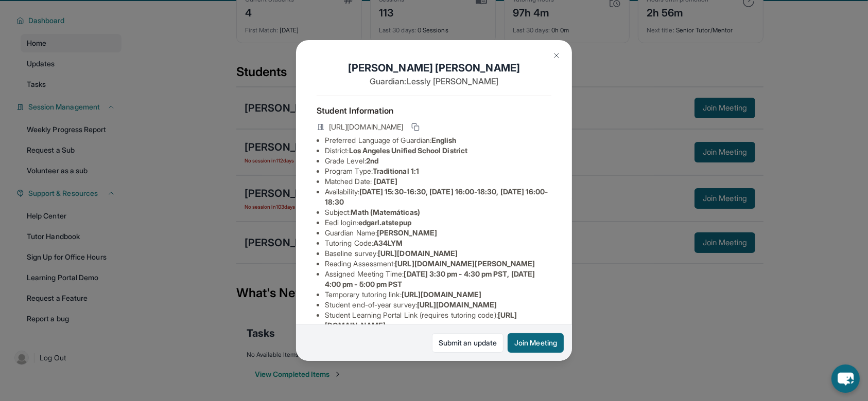 Image resolution: width=868 pixels, height=401 pixels. Describe the element at coordinates (438, 280) in the screenshot. I see `li: Assigned Meeting Time :` at that location.